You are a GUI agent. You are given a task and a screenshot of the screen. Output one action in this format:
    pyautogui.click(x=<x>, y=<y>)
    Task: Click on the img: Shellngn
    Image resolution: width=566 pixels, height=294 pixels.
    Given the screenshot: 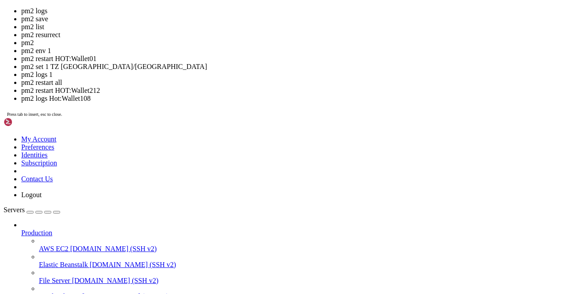 What is the action you would take?
    pyautogui.click(x=29, y=122)
    